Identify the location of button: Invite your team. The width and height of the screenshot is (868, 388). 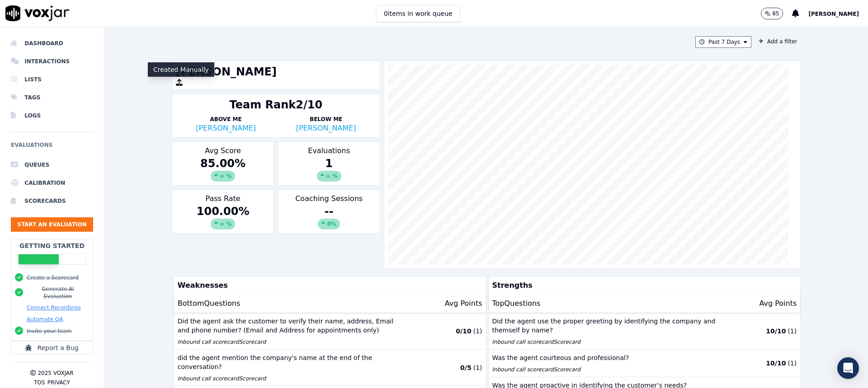
(49, 331).